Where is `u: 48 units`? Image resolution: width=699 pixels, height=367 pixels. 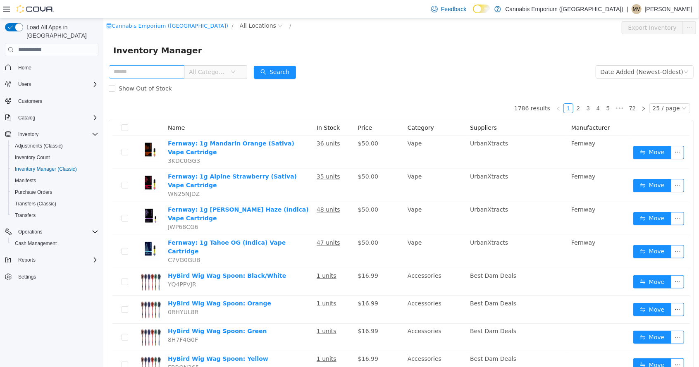 u: 48 units is located at coordinates (225, 191).